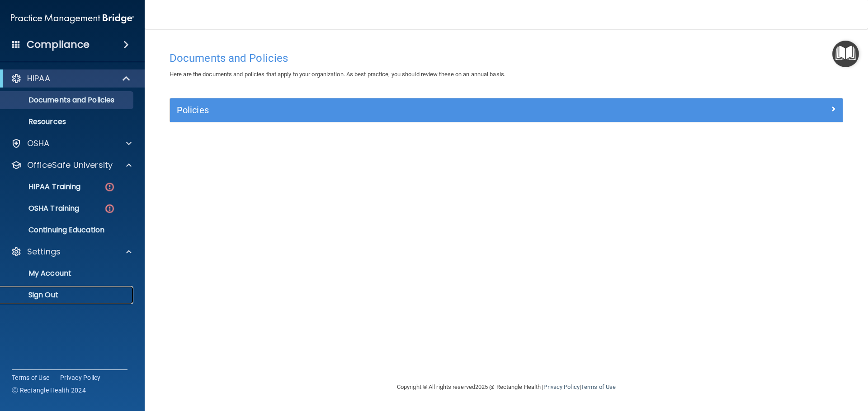  Describe the element at coordinates (43, 187) in the screenshot. I see `p: HIPAA Training` at that location.